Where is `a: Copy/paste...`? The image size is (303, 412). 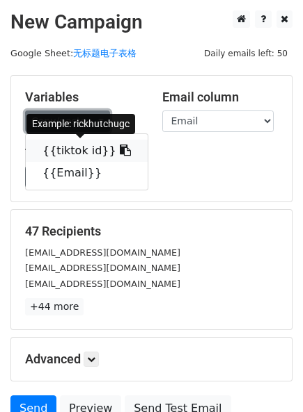
a: Copy/paste... is located at coordinates (67, 121).